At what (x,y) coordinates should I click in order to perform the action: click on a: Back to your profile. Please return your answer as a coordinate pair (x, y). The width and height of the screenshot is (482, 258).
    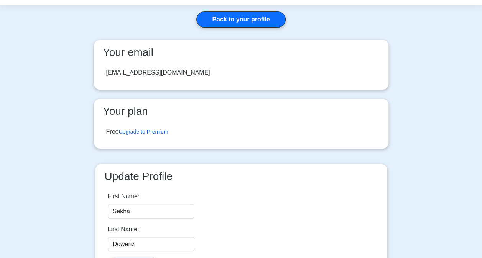
    Looking at the image, I should click on (241, 20).